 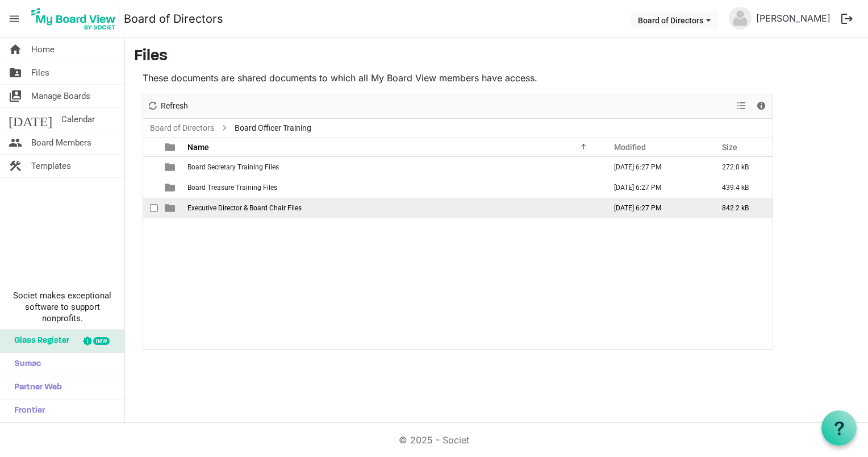 I want to click on td: Executive Director & Board Chair Files is template cell column header Name, so click(x=393, y=208).